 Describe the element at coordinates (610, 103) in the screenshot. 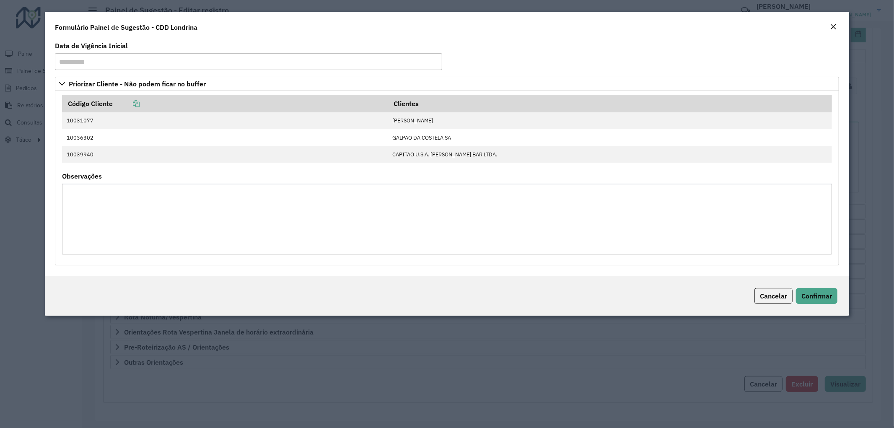

I see `th: Clientes` at that location.